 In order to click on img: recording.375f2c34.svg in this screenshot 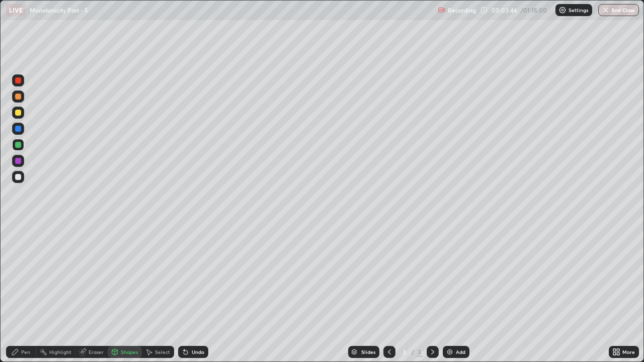, I will do `click(442, 10)`.